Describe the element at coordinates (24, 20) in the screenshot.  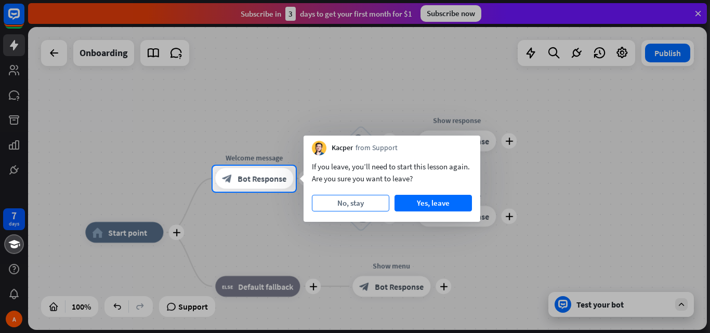
I see `button: Open LiveChat chat widget` at that location.